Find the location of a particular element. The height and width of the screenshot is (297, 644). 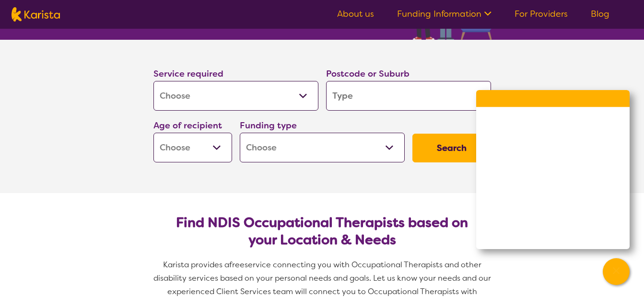

ul: Choose channel is located at coordinates (552, 191).